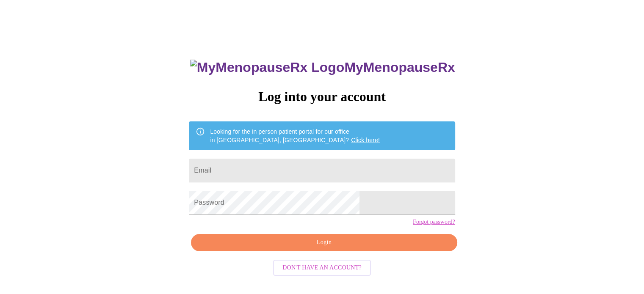  I want to click on a: Forgot password?, so click(434, 222).